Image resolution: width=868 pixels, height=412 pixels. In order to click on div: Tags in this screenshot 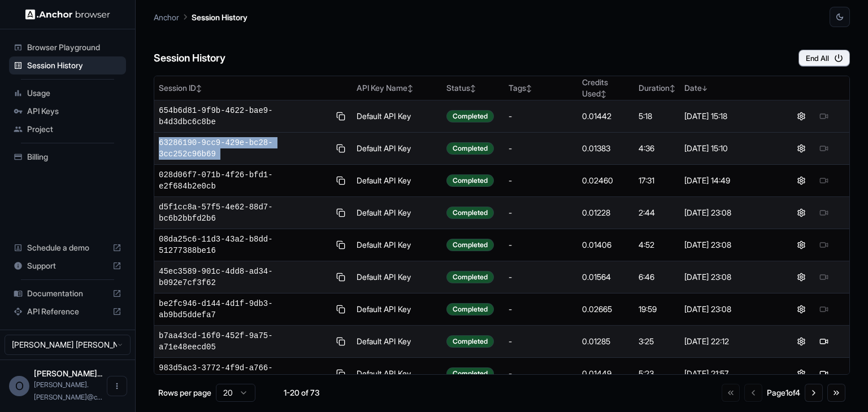, I will do `click(541, 88)`.